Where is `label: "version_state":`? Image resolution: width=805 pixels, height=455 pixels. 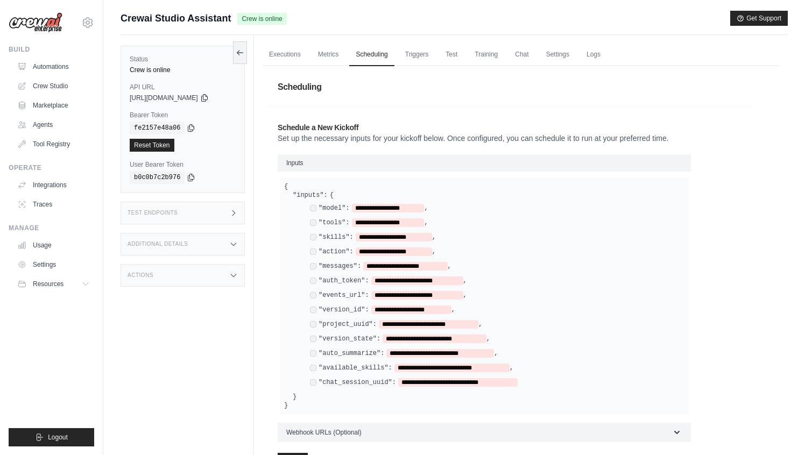
label: "version_state": is located at coordinates (349, 339).